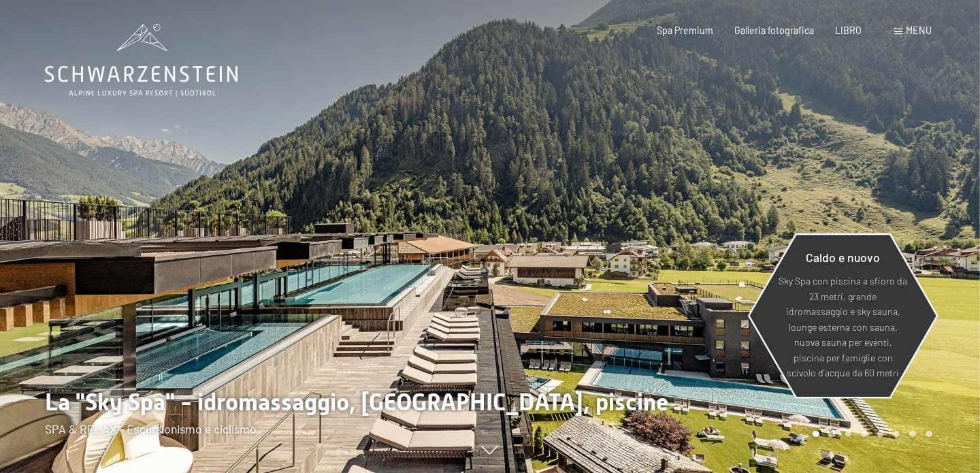  What do you see at coordinates (684, 30) in the screenshot?
I see `a: Spa Premium` at bounding box center [684, 30].